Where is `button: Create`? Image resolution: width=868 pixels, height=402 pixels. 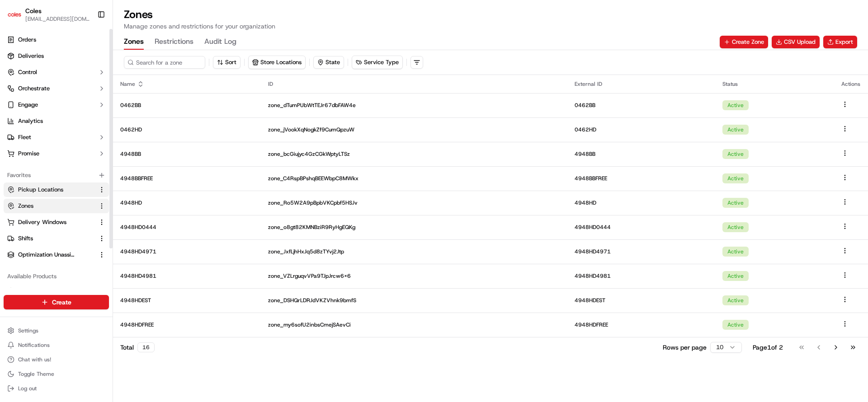 button: Create is located at coordinates (56, 302).